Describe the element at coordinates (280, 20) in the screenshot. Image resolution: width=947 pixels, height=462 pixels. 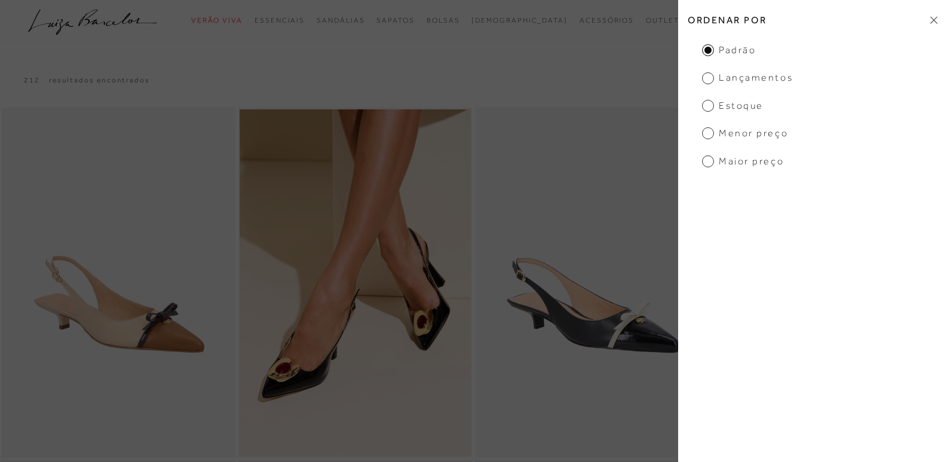
I see `span: Essenciais` at that location.